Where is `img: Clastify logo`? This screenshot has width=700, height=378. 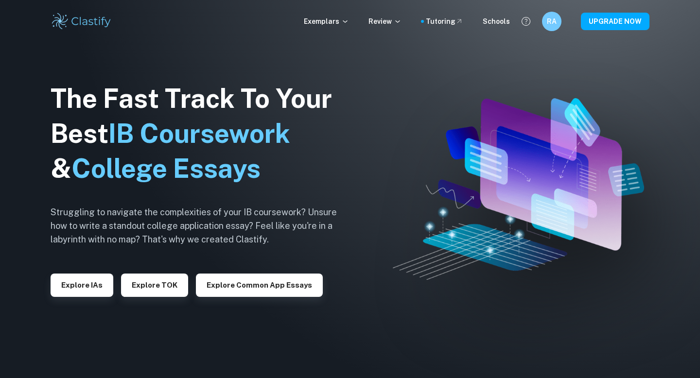
img: Clastify logo is located at coordinates (81, 21).